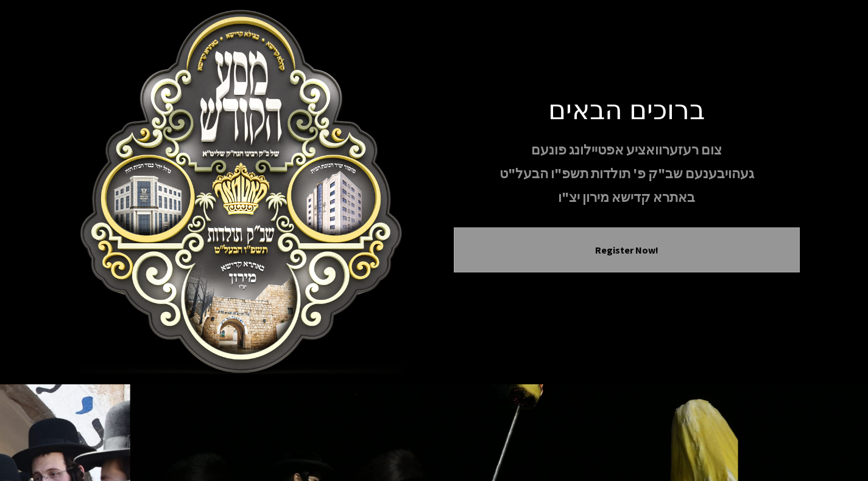 This screenshot has width=868, height=481. What do you see at coordinates (627, 250) in the screenshot?
I see `button: Register Now!` at bounding box center [627, 250].